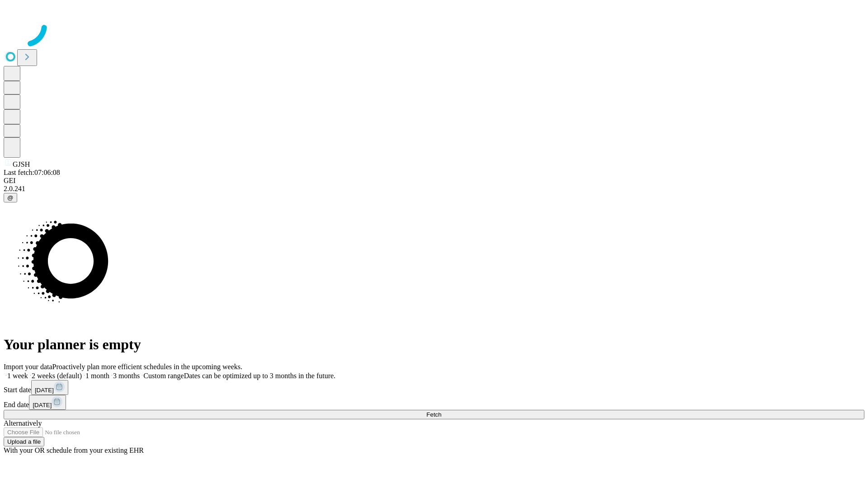 The height and width of the screenshot is (488, 868). I want to click on span: Import your data, so click(28, 366).